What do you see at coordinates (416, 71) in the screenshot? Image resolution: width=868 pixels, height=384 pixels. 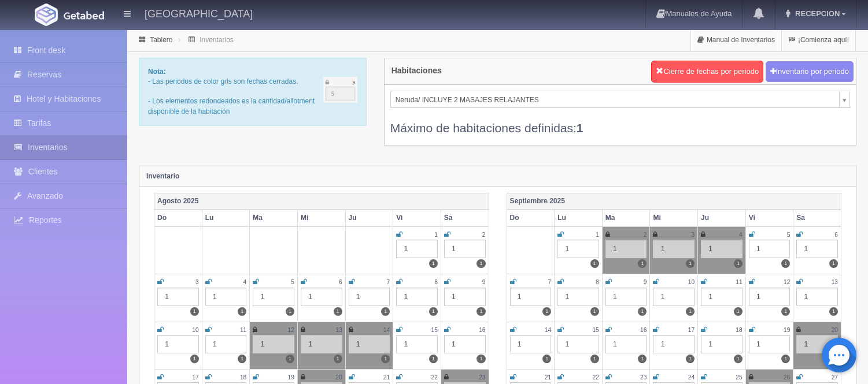 I see `h4: Habitaciones` at bounding box center [416, 71].